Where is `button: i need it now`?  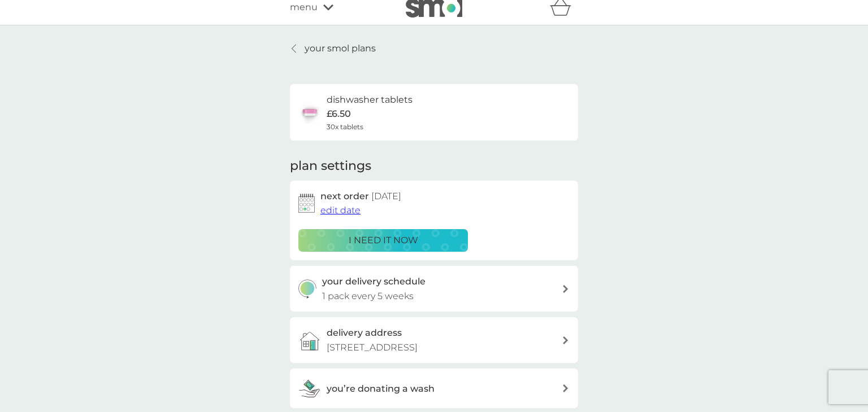
button: i need it now is located at coordinates (383, 240).